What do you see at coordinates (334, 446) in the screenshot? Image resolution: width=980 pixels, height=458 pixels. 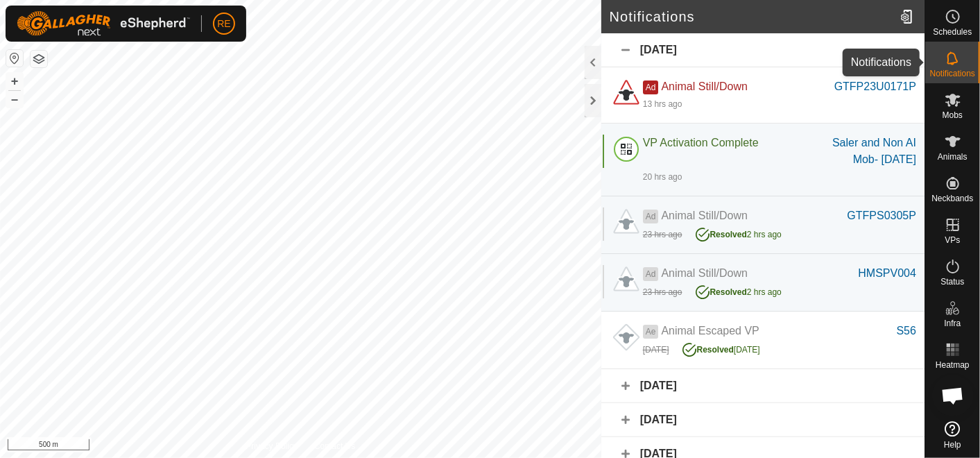 I see `a: Contact Us` at bounding box center [334, 446].